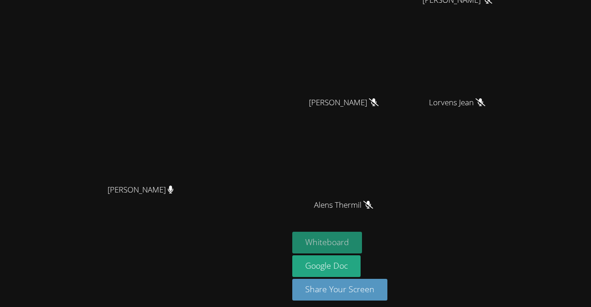 The height and width of the screenshot is (307, 591). Describe the element at coordinates (457, 102) in the screenshot. I see `span: Lorvens Jean` at that location.